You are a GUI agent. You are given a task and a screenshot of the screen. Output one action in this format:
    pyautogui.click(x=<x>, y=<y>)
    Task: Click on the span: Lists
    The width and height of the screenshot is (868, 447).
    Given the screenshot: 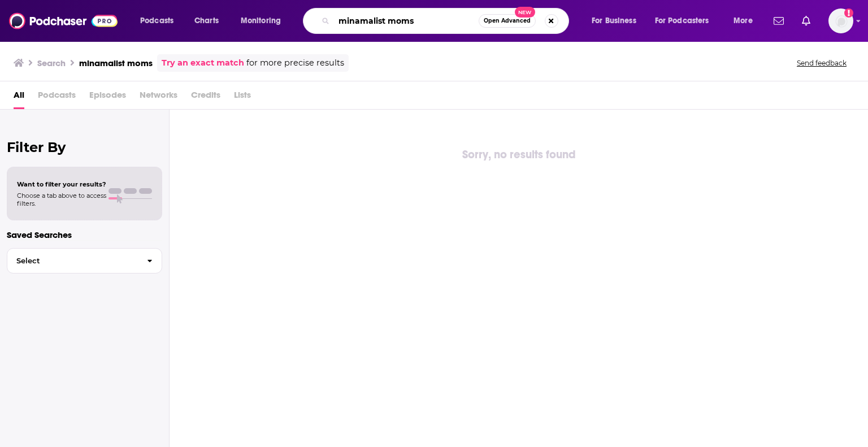 What is the action you would take?
    pyautogui.click(x=242, y=97)
    